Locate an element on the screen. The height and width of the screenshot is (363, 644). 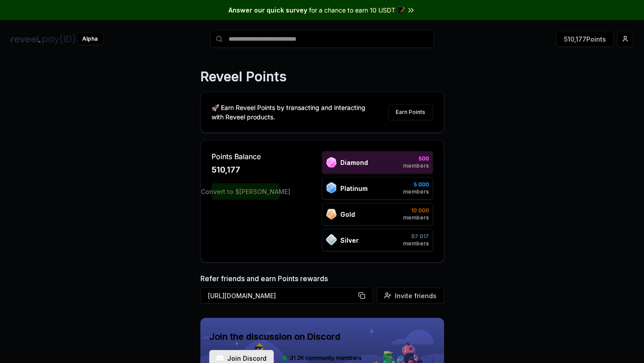
img: reveel_dark is located at coordinates (25, 39).